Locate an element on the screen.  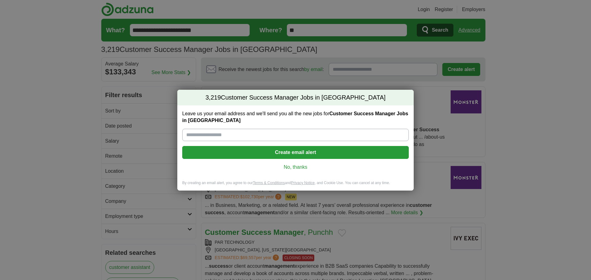
a: Terms & Conditions is located at coordinates (269, 183).